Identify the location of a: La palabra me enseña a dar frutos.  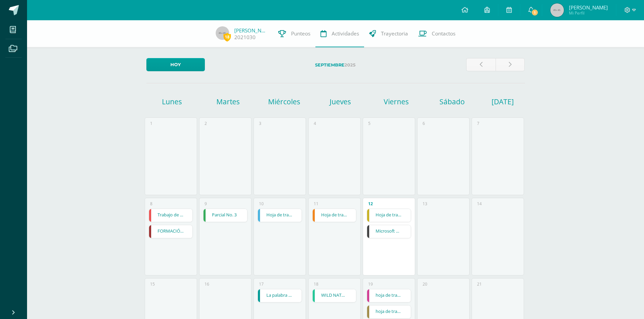
(280, 296).